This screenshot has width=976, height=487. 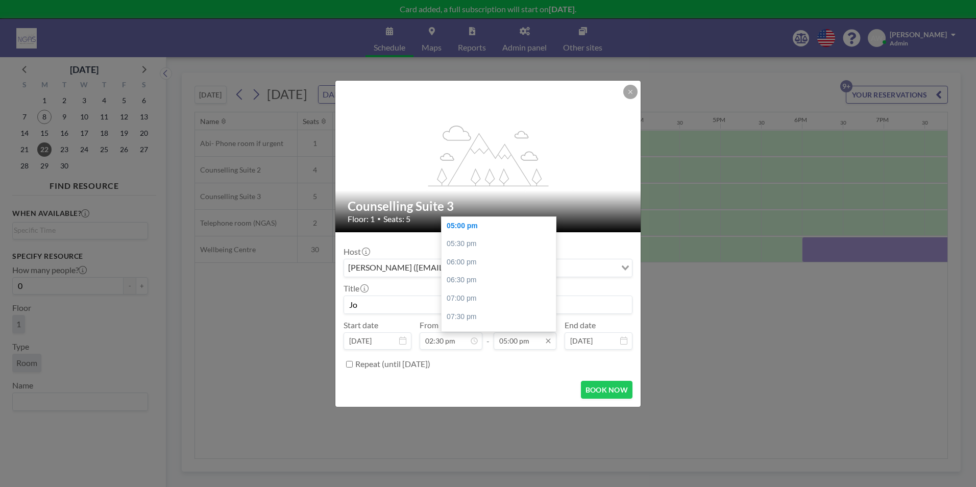 What do you see at coordinates (488, 155) in the screenshot?
I see `g: flex-grow: 1.2;` at bounding box center [488, 155].